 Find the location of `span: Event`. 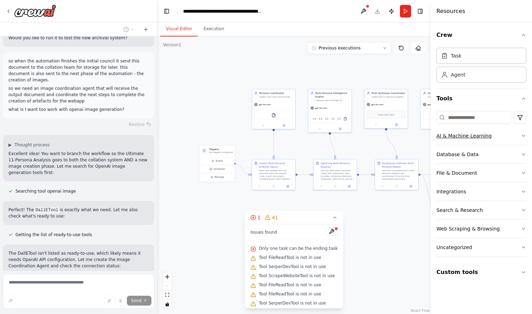

span: Event is located at coordinates (219, 161).